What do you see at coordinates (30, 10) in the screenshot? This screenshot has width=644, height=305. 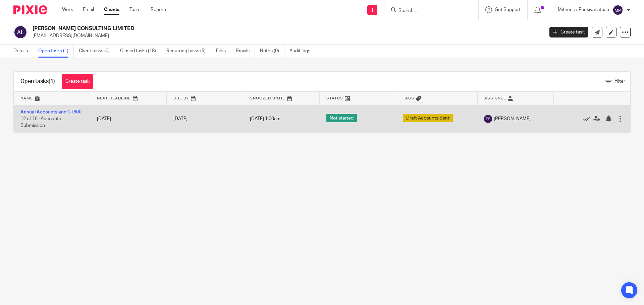 I see `img: Pixie` at bounding box center [30, 10].